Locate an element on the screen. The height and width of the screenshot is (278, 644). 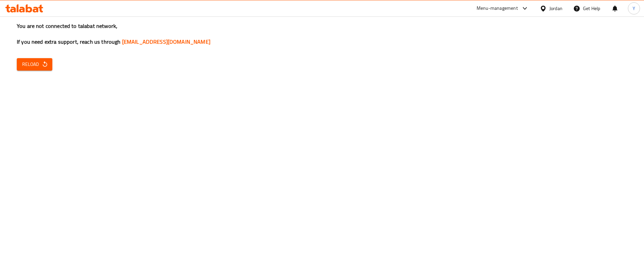
button: Reload is located at coordinates (35, 65).